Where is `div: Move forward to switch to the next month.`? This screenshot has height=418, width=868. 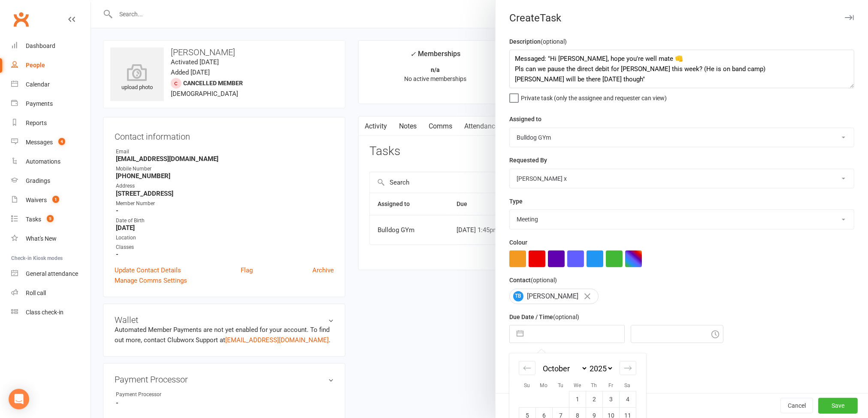 div: Move forward to switch to the next month. is located at coordinates (628, 368).